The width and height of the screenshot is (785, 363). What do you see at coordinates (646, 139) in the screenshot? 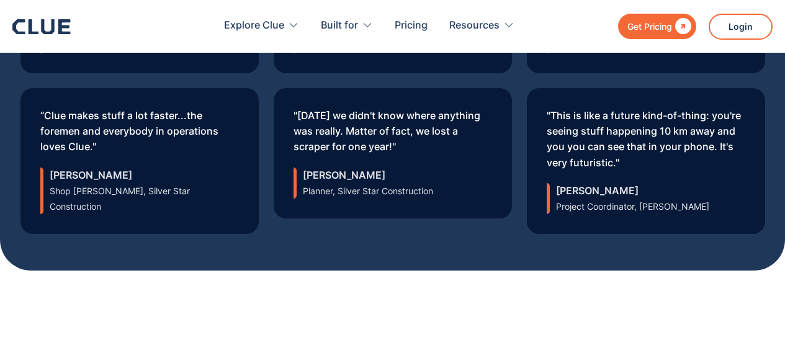
I see `p: "This is like a future kind-of-thing: you're seeing stuff happening 10 km away and you you can se...` at bounding box center [646, 139].